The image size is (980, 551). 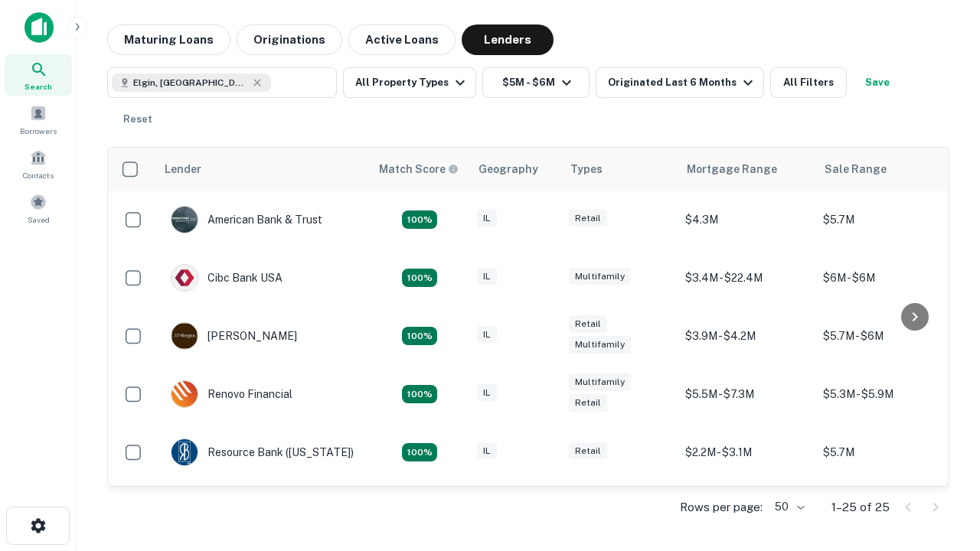 What do you see at coordinates (884, 278) in the screenshot?
I see `td: $6M - $6M` at bounding box center [884, 278].